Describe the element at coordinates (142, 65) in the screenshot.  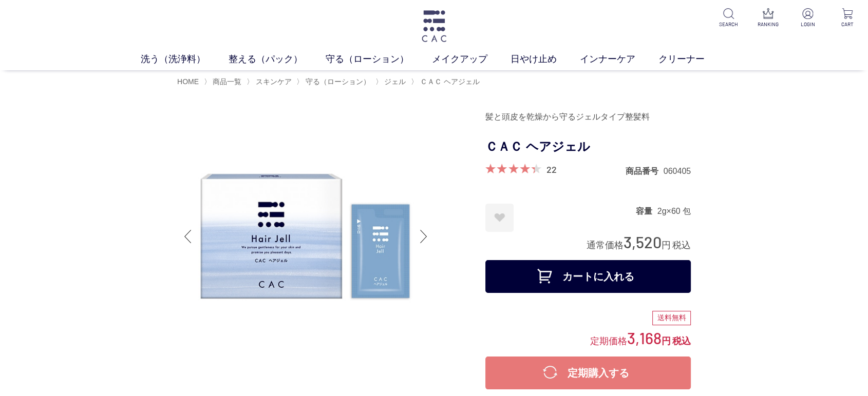
I see `div: キーワード流入` at that location.